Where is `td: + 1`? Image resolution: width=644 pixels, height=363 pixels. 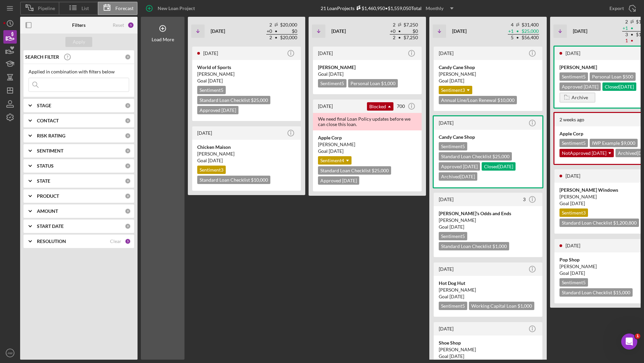
td: + 1 is located at coordinates (511, 32).